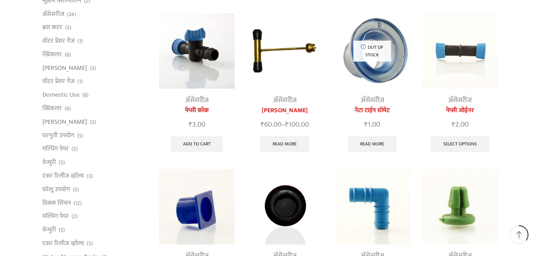 The width and height of the screenshot is (540, 256). I want to click on img: एल्बो, so click(372, 207).